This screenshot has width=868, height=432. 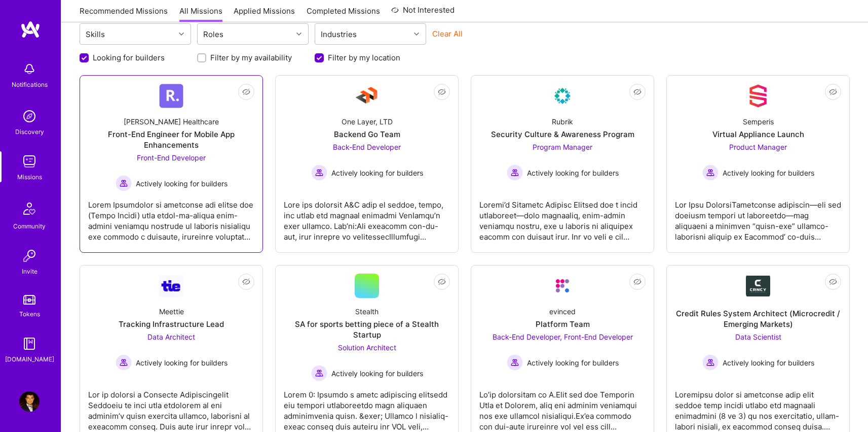 What do you see at coordinates (123, 14) in the screenshot?
I see `a: Recommended Missions` at bounding box center [123, 14].